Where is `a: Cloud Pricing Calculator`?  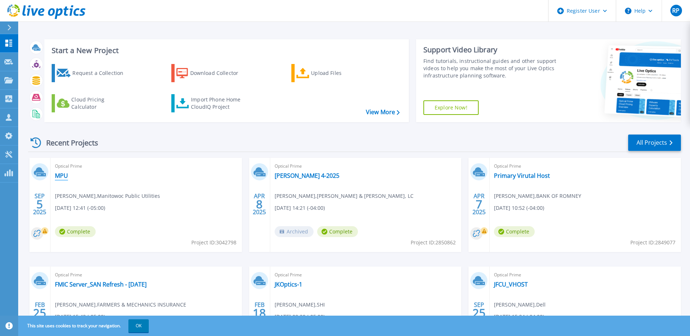 a: Cloud Pricing Calculator is located at coordinates (92, 103).